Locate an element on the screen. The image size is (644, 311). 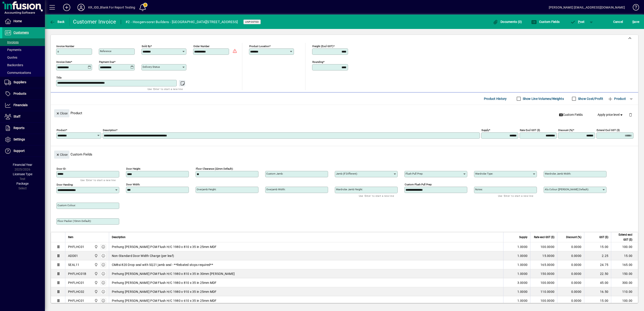
span: GST ($) is located at coordinates (604, 237).